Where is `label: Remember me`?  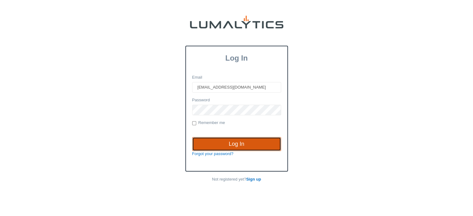 label: Remember me is located at coordinates (209, 123).